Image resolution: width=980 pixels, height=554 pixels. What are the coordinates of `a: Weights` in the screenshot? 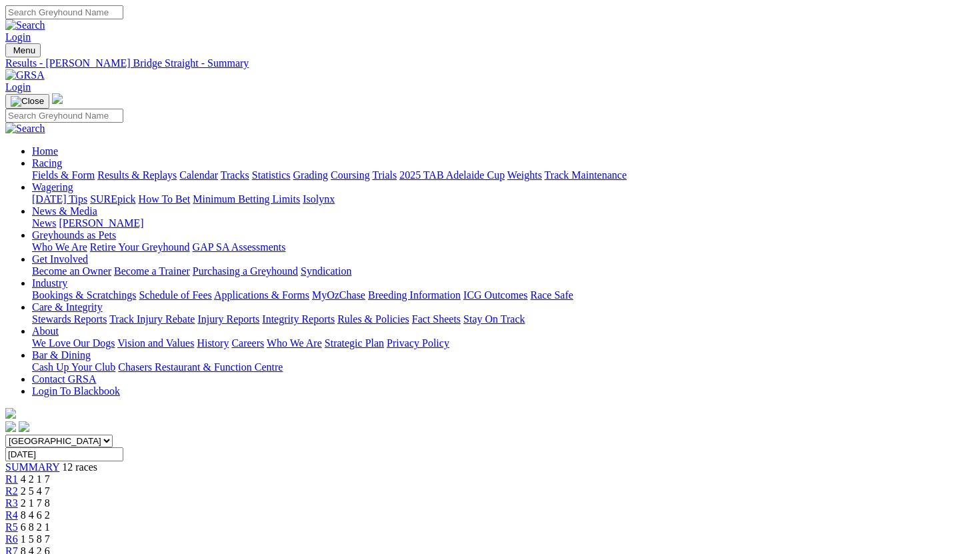 It's located at (524, 175).